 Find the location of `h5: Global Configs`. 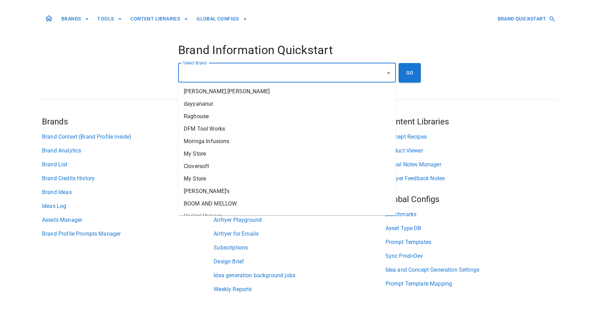

h5: Global Configs is located at coordinates (471, 199).